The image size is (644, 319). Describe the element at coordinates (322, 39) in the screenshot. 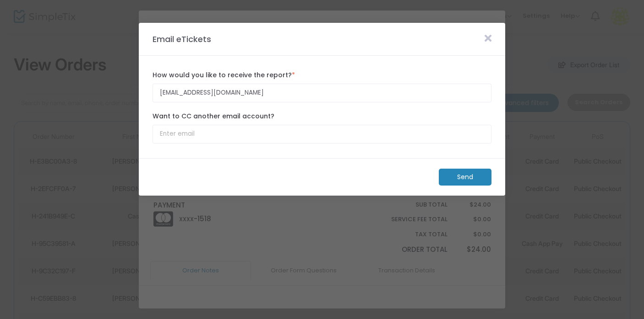

I see `m-panel-header: Email eTickets` at that location.